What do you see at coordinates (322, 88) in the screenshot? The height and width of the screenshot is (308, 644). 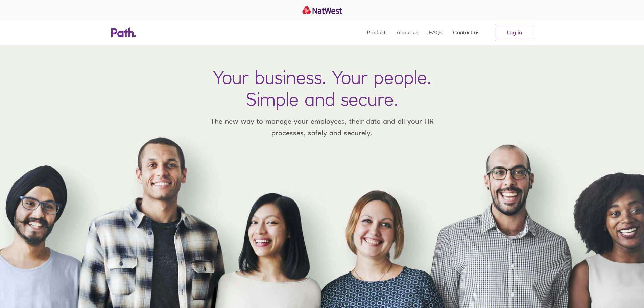 I see `h1: Your business. Your people. Simple and secure.` at bounding box center [322, 88].